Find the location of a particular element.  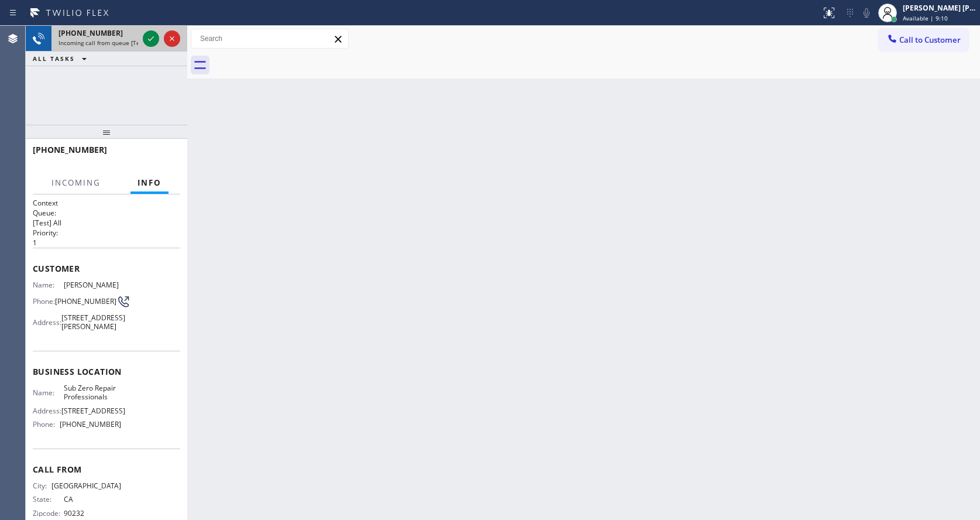

button: Mute is located at coordinates (867, 13).